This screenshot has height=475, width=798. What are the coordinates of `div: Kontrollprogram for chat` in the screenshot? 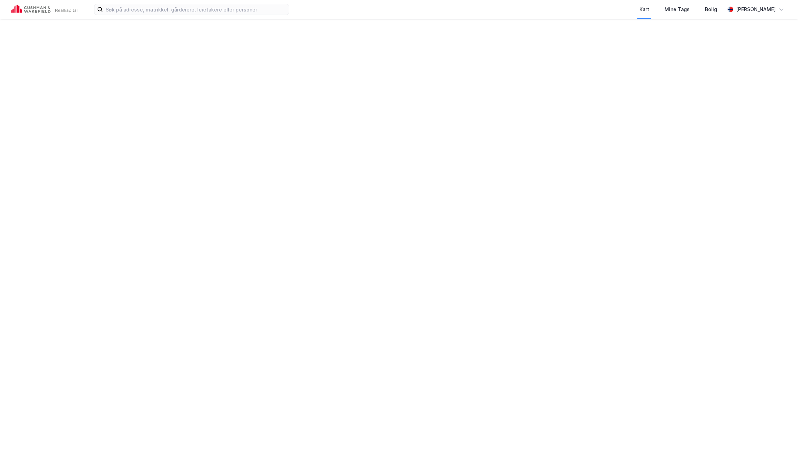 It's located at (781, 459).